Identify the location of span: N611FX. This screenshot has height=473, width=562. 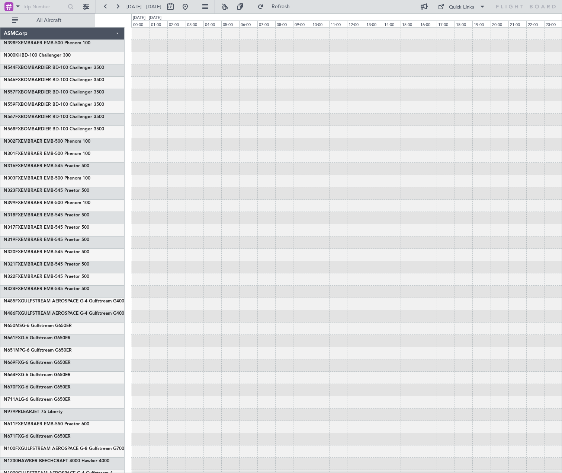
(12, 424).